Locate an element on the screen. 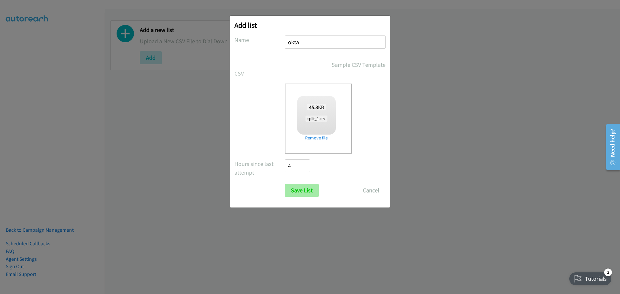 This screenshot has height=294, width=620. input: Save List is located at coordinates (302, 191).